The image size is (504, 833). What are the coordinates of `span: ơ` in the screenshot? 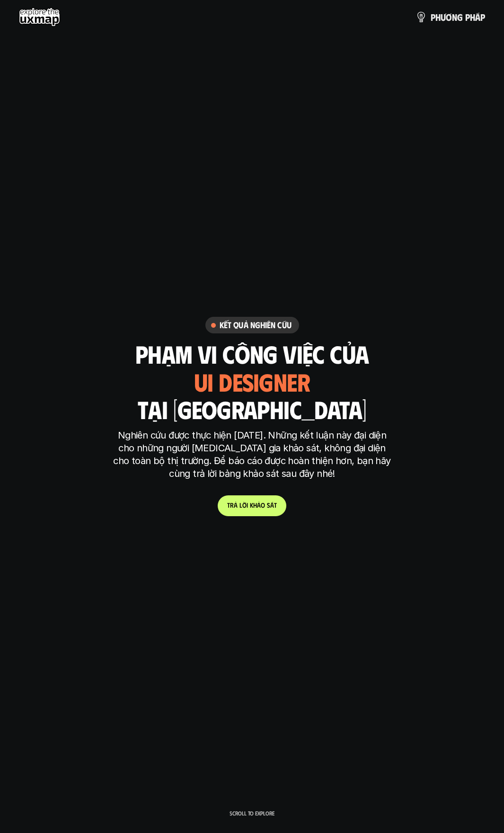 It's located at (448, 17).